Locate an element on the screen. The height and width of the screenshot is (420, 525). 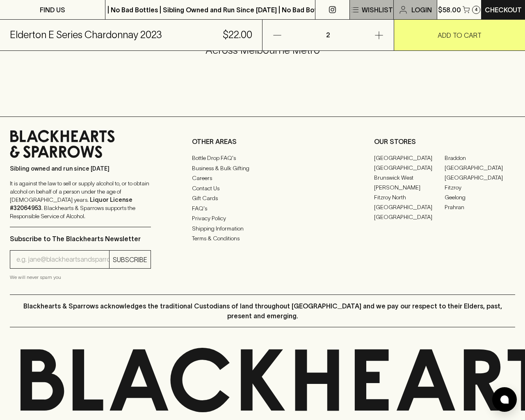
img: bubble-icon is located at coordinates (504, 399).